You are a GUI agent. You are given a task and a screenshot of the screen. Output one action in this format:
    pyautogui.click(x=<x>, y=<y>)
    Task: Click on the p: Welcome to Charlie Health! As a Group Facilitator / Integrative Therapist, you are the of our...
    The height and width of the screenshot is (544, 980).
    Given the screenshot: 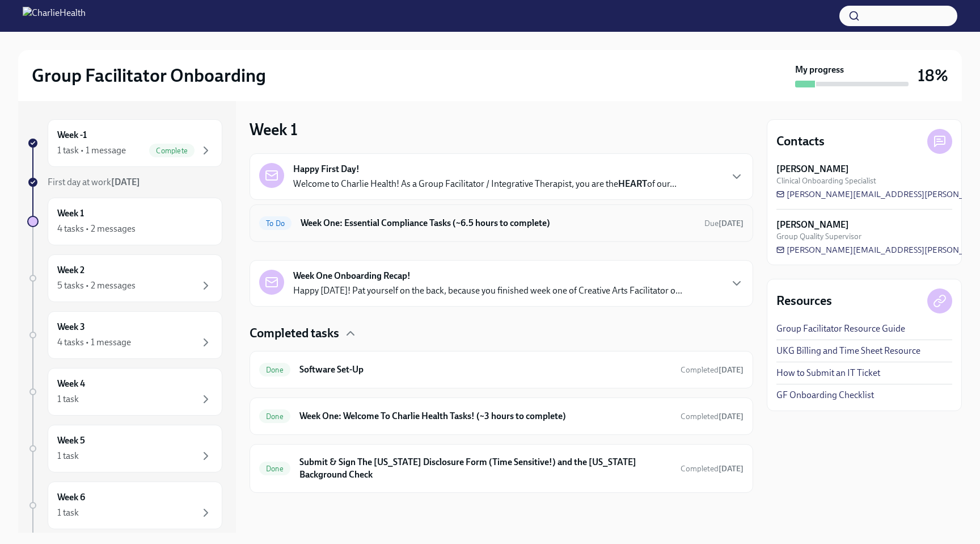 What is the action you would take?
    pyautogui.click(x=485, y=184)
    